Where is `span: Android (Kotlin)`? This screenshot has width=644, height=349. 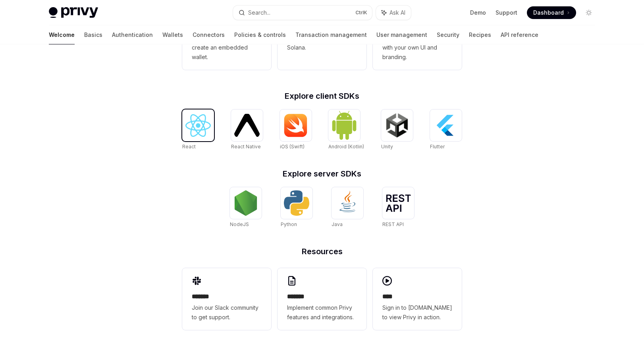 span: Android (Kotlin) is located at coordinates (347, 146).